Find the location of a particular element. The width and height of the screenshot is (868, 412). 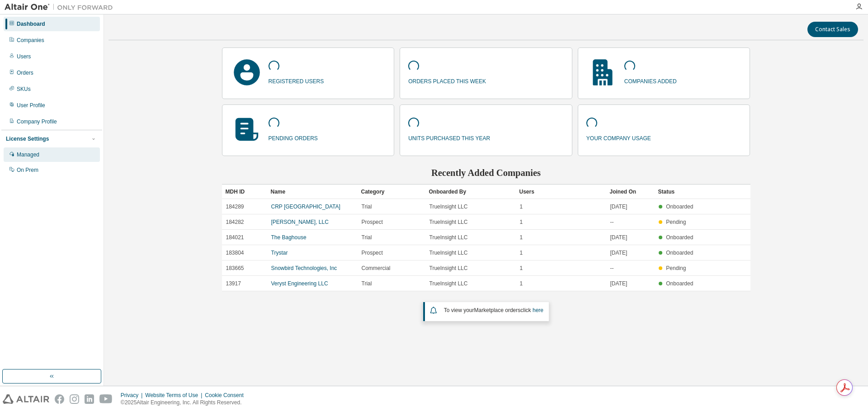

div: Onboarded By is located at coordinates (470, 191).